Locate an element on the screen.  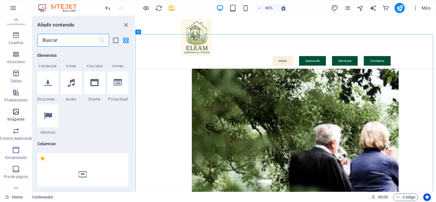
a: Home is located at coordinates (14, 197).